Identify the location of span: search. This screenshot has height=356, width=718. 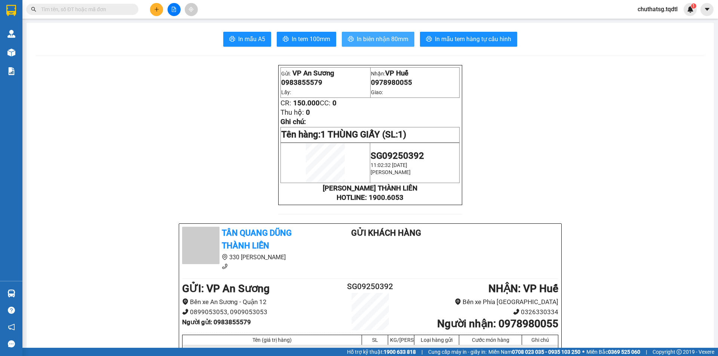
(34, 9).